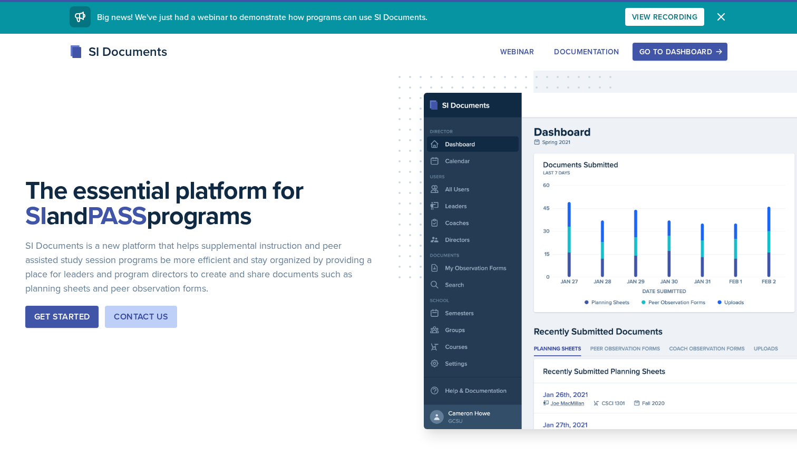 The height and width of the screenshot is (456, 797). What do you see at coordinates (665, 17) in the screenshot?
I see `button: View Recording` at bounding box center [665, 17].